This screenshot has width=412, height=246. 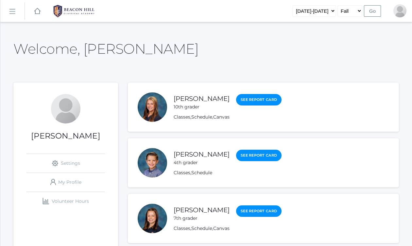 What do you see at coordinates (153, 107) in the screenshot?
I see `div: Ella Bernardi` at bounding box center [153, 107].